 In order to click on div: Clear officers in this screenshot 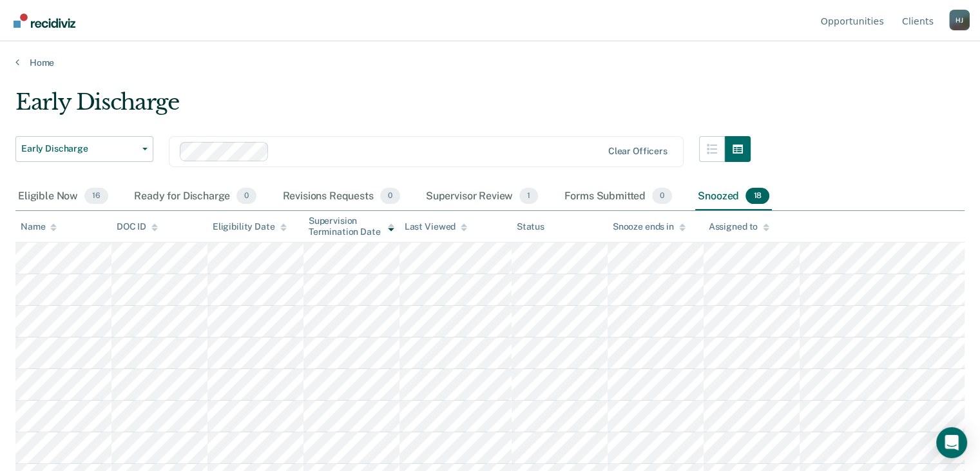, I will do `click(638, 151)`.